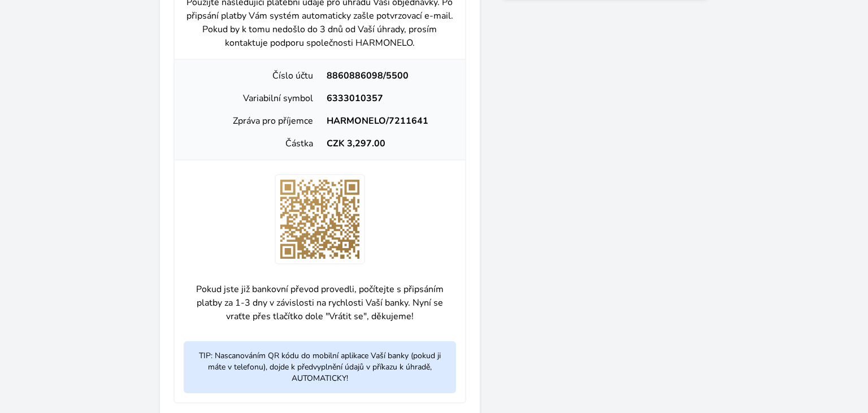 The height and width of the screenshot is (413, 868). I want to click on div: Částka, so click(251, 144).